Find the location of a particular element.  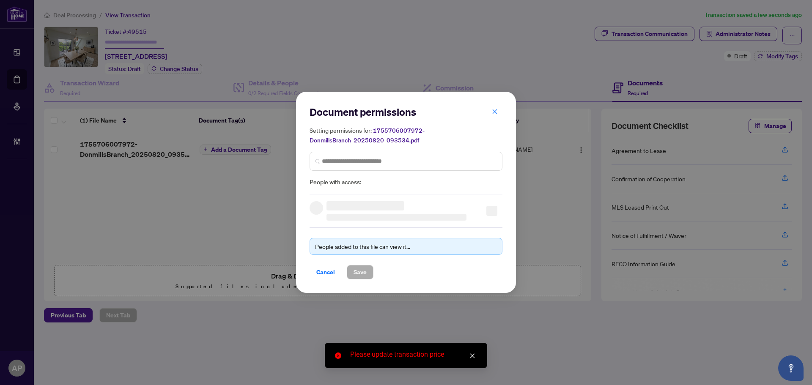

h5: Setting permissions for: is located at coordinates (406, 135).